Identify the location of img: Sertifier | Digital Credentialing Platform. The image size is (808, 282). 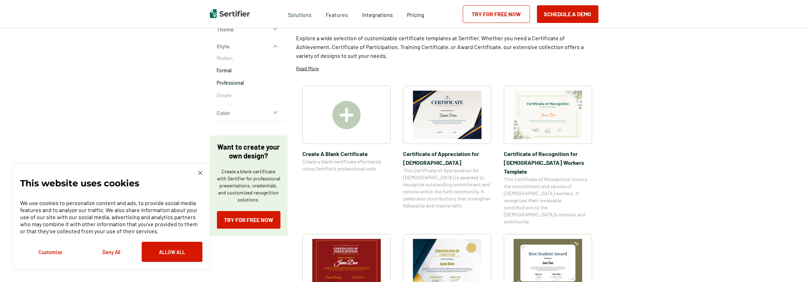
(230, 13).